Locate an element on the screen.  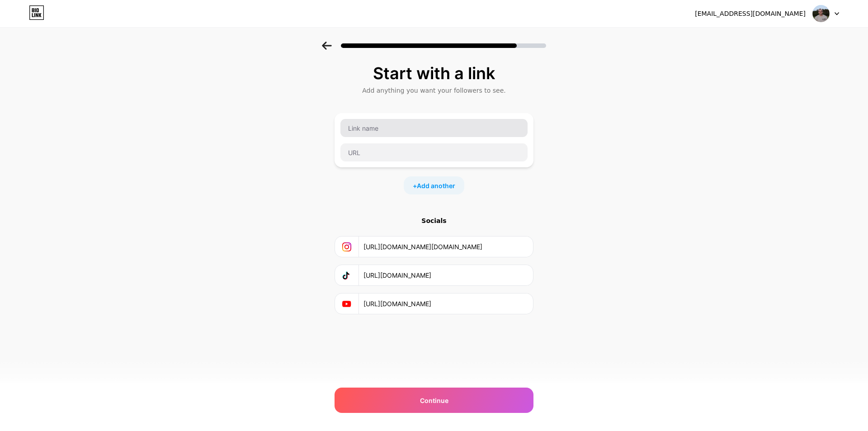
div: Add anything you want your followers to see. is located at coordinates (434, 91).